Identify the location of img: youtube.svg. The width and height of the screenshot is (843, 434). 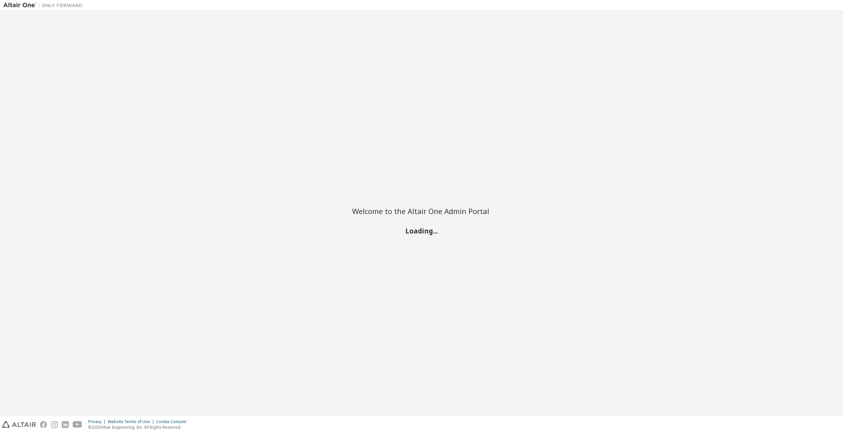
(77, 424).